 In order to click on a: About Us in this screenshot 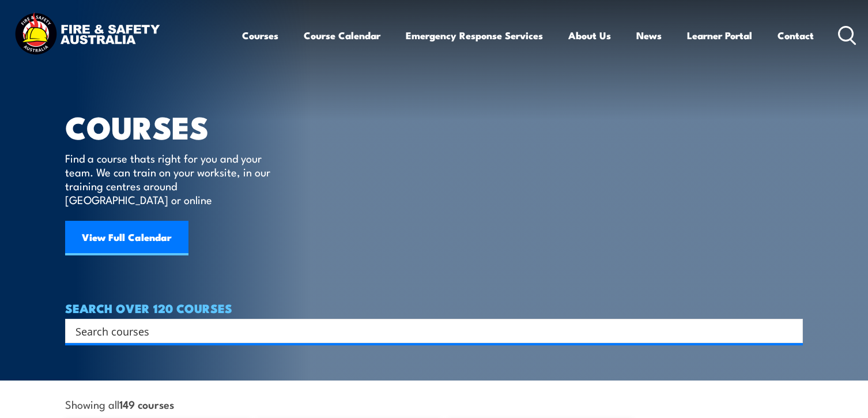, I will do `click(589, 35)`.